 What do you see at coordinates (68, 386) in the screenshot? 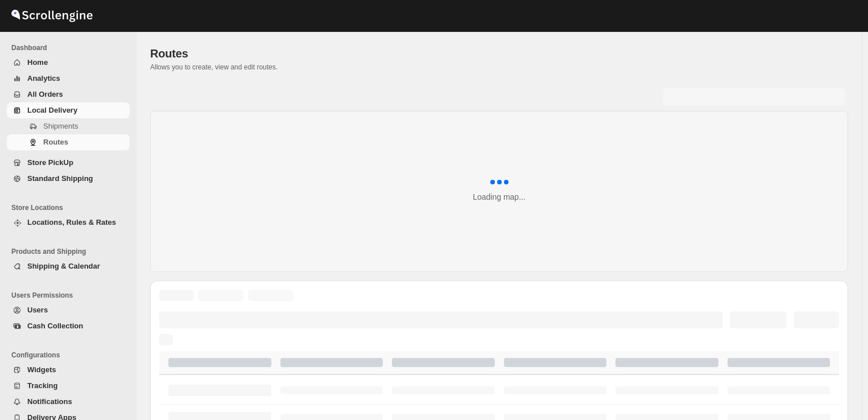
I see `button: Tracking` at bounding box center [68, 386].